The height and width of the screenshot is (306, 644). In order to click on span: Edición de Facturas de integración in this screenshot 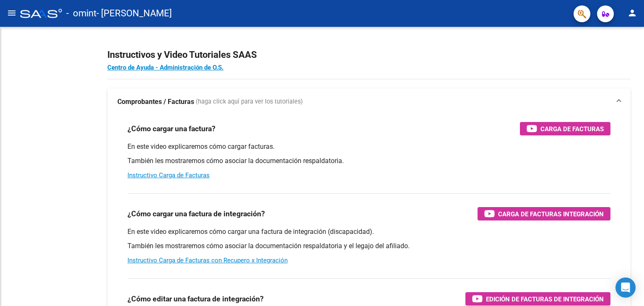, I will do `click(545, 298)`.